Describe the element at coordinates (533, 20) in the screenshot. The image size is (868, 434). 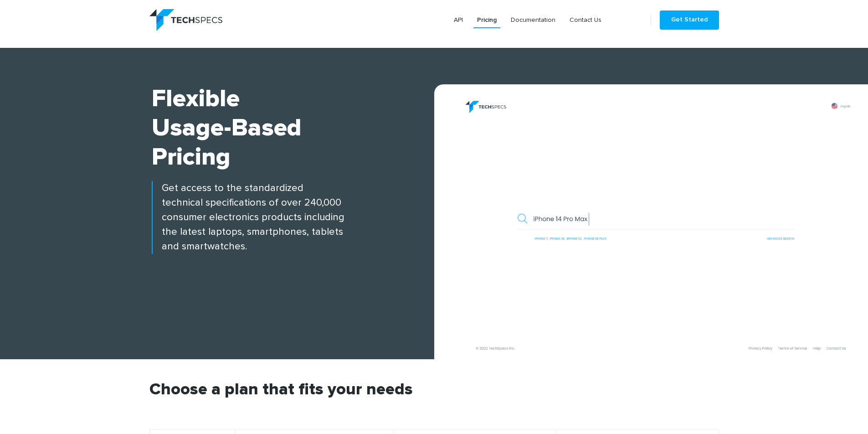
I see `a: Documentation` at that location.